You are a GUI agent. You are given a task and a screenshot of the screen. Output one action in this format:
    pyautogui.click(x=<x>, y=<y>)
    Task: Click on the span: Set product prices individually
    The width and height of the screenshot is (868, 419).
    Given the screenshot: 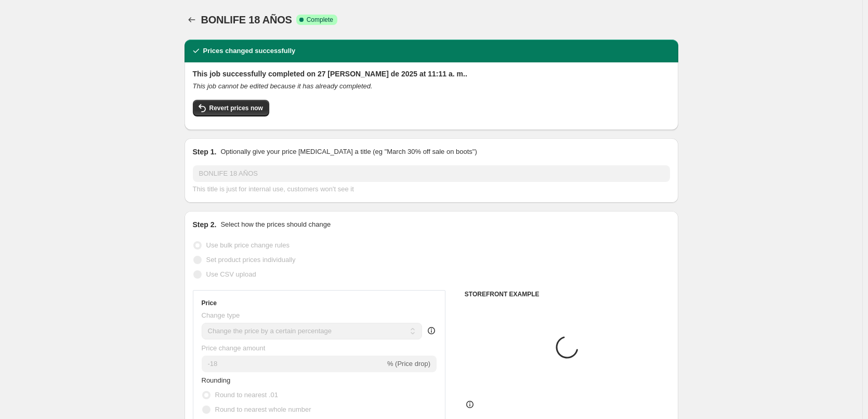 What is the action you would take?
    pyautogui.click(x=251, y=259)
    